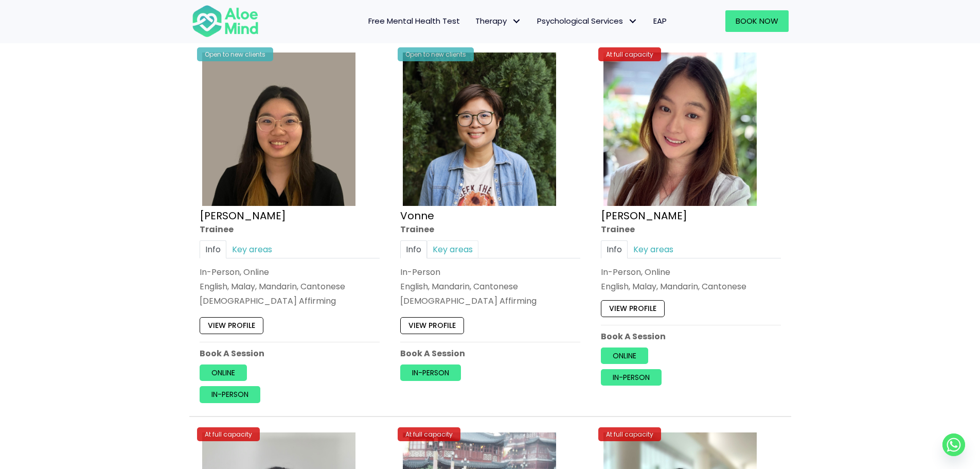 Image resolution: width=980 pixels, height=469 pixels. What do you see at coordinates (588, 22) in the screenshot?
I see `a: Psychological ServicesPsychological Services: submenu` at bounding box center [588, 22].